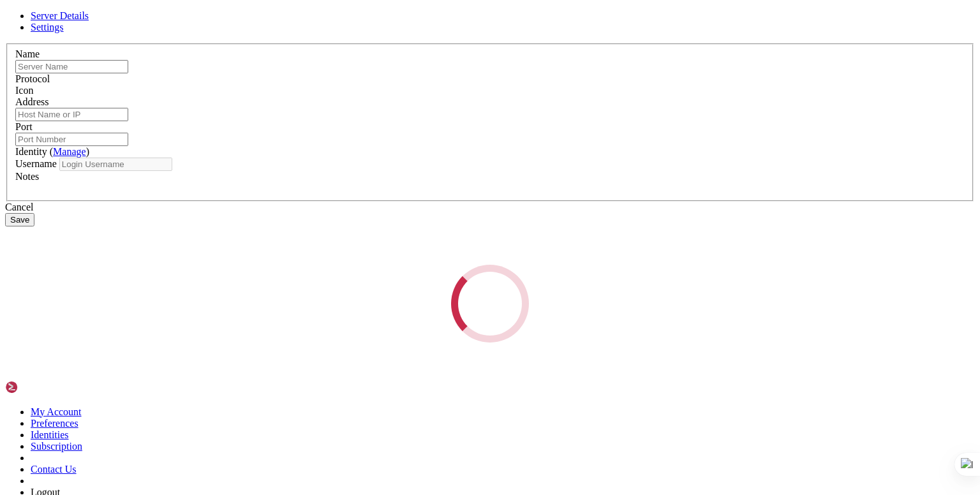 This screenshot has width=980, height=495. I want to click on div: Cancel, so click(490, 207).